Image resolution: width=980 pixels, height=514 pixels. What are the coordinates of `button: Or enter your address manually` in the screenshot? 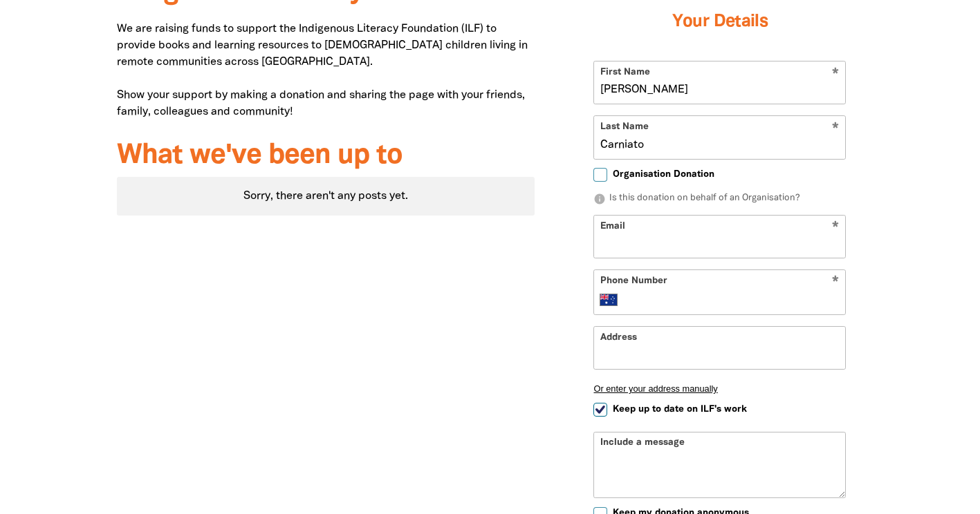 It's located at (719, 389).